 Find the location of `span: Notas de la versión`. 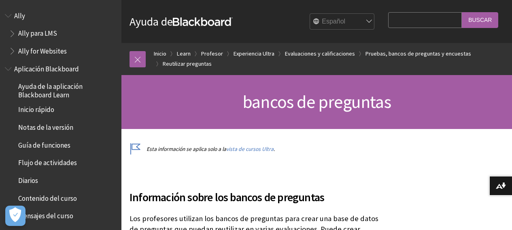

span: Notas de la versión is located at coordinates (46, 125).